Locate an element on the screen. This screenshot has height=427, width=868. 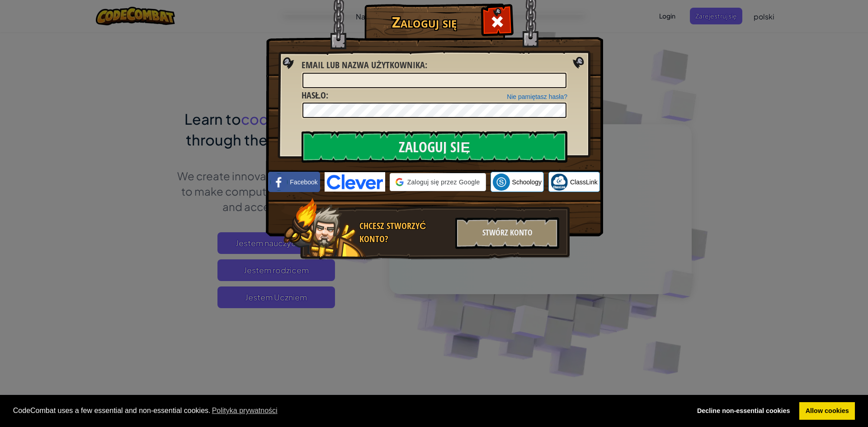
span: Zaloguj się przez Google is located at coordinates (443, 182).